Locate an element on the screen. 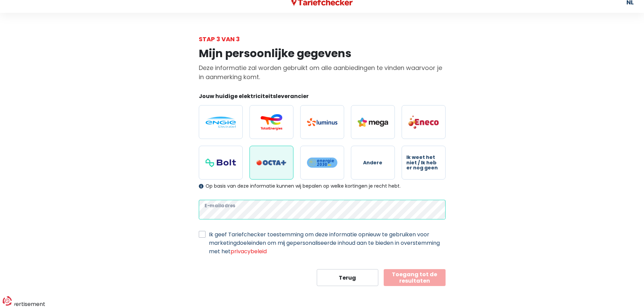 The width and height of the screenshot is (644, 308). button: Toegang tot de resultaten is located at coordinates (414, 278).